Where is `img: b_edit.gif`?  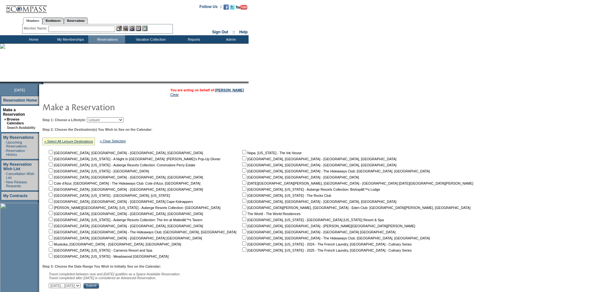
img: b_edit.gif is located at coordinates (119, 28).